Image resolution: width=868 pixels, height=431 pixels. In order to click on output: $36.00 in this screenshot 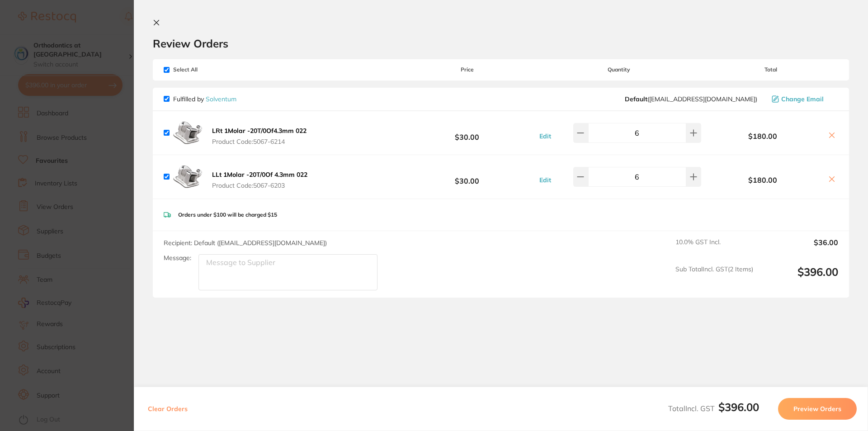, I will do `click(799, 248)`.